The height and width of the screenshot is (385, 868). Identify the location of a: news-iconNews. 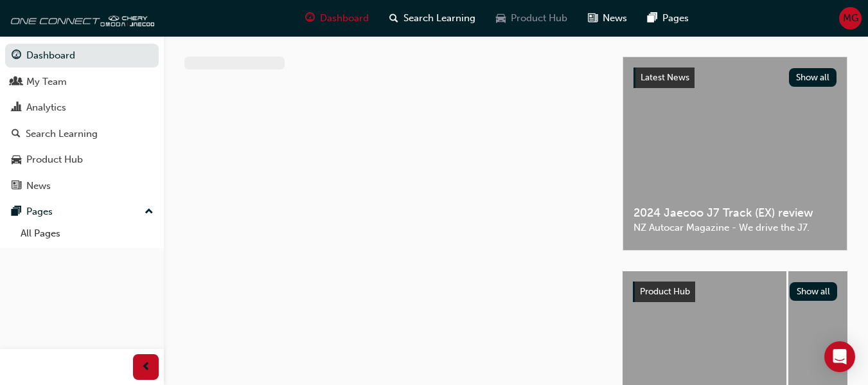
(607, 18).